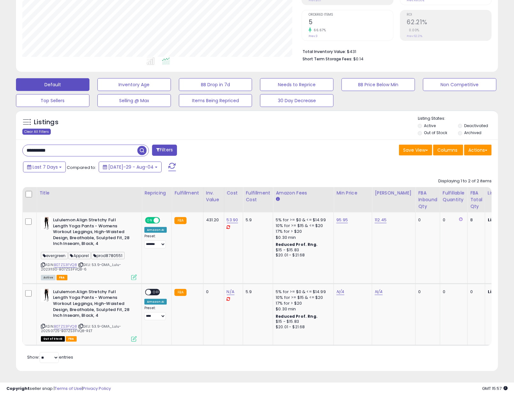 The height and width of the screenshot is (395, 514). I want to click on span: FBA, so click(71, 339).